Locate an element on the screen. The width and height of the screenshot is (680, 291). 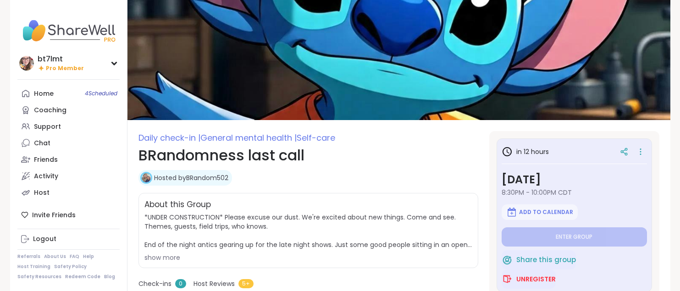
a: Referrals is located at coordinates (29, 257).